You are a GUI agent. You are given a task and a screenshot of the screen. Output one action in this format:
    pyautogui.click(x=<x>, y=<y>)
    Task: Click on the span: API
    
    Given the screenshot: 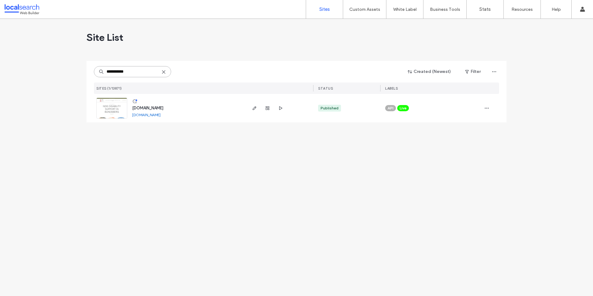 What is the action you would take?
    pyautogui.click(x=390, y=108)
    